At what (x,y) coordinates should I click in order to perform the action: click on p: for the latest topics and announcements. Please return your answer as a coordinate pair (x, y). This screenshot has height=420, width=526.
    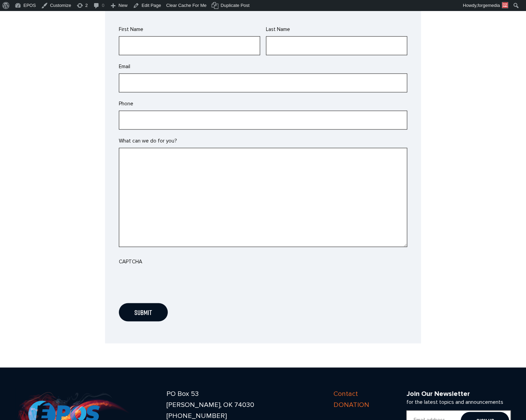
    Looking at the image, I should click on (458, 401).